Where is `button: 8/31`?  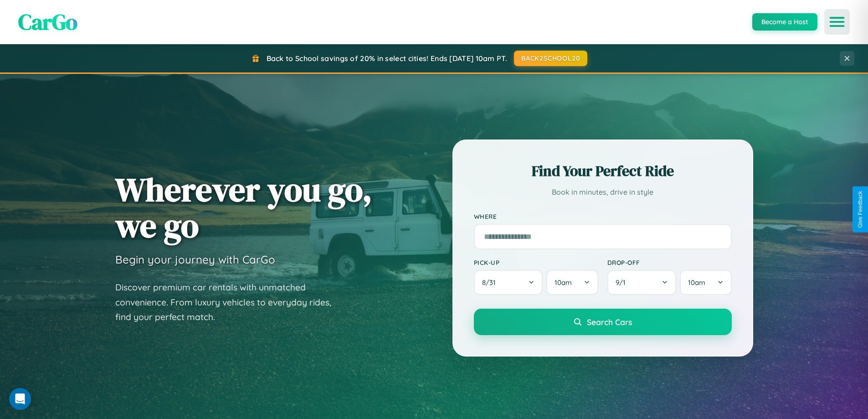
button: 8/31 is located at coordinates (509, 282).